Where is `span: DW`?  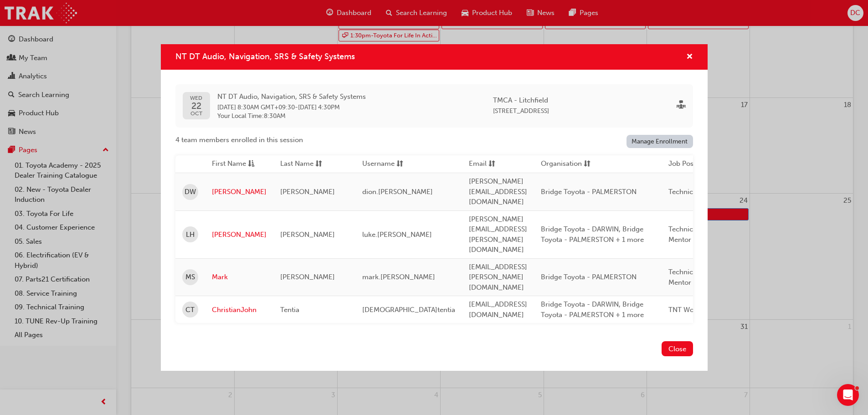
span: DW is located at coordinates (190, 192).